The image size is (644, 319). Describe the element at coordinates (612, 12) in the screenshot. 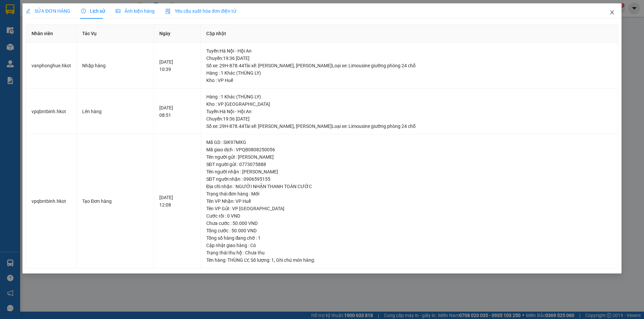

I see `span: close` at that location.